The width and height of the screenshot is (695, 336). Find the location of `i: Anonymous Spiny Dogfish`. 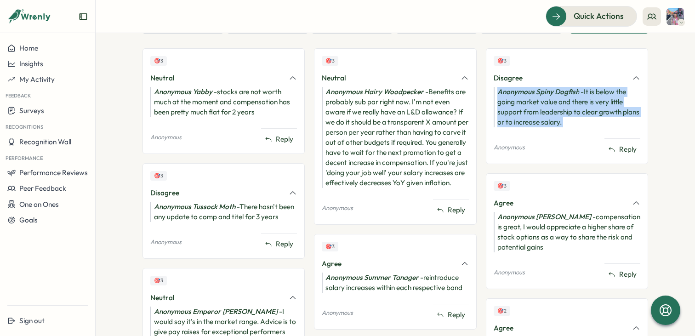

i: Anonymous Spiny Dogfish is located at coordinates (539, 92).